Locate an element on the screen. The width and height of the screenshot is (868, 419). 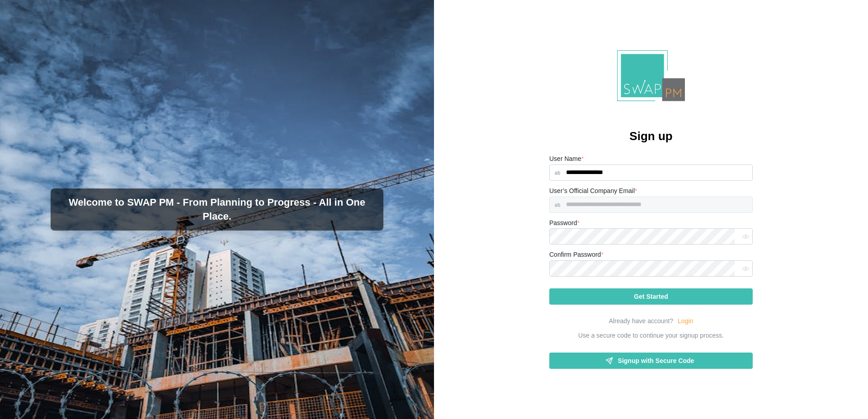
label: User Name is located at coordinates (567, 159).